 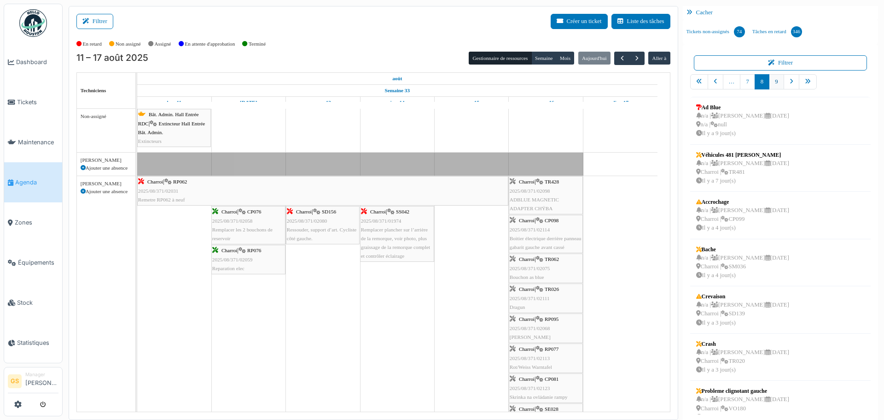 What do you see at coordinates (797, 32) in the screenshot?
I see `div: 346` at bounding box center [797, 32].